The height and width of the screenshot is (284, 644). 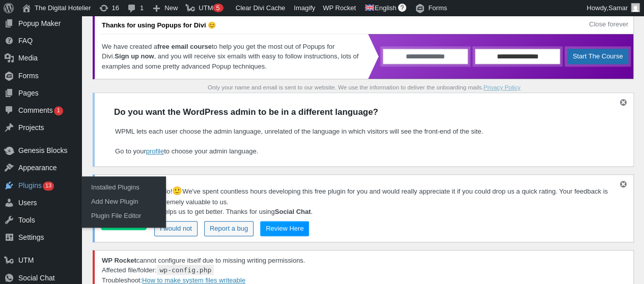 What do you see at coordinates (217, 8) in the screenshot?
I see `span: 5` at bounding box center [217, 8].